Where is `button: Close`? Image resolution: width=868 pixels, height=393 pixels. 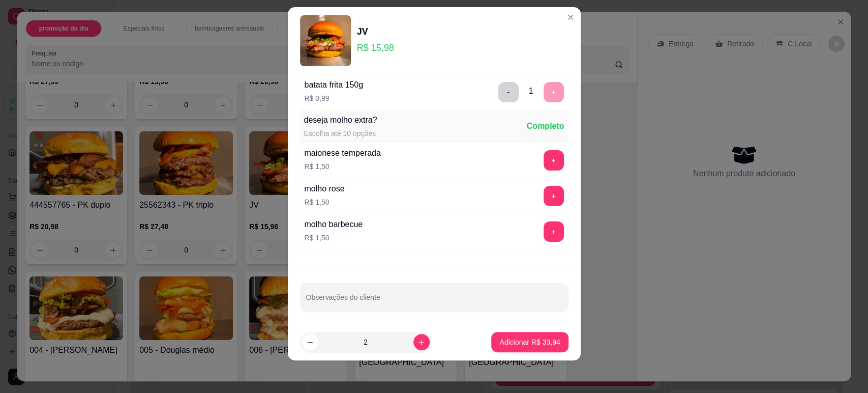 button: Close is located at coordinates (570, 17).